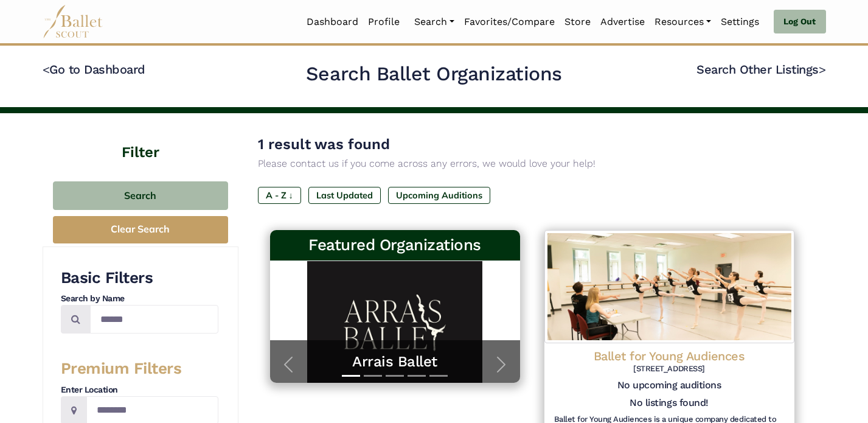 The height and width of the screenshot is (423, 868). I want to click on a: Resources, so click(682, 22).